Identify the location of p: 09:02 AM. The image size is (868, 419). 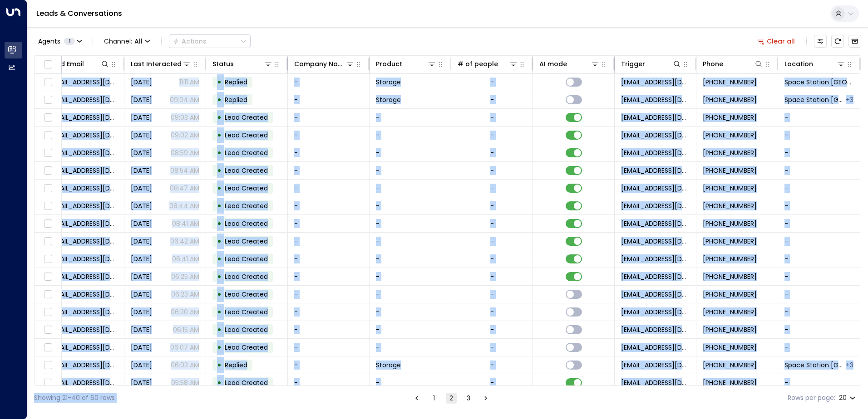
(185, 135).